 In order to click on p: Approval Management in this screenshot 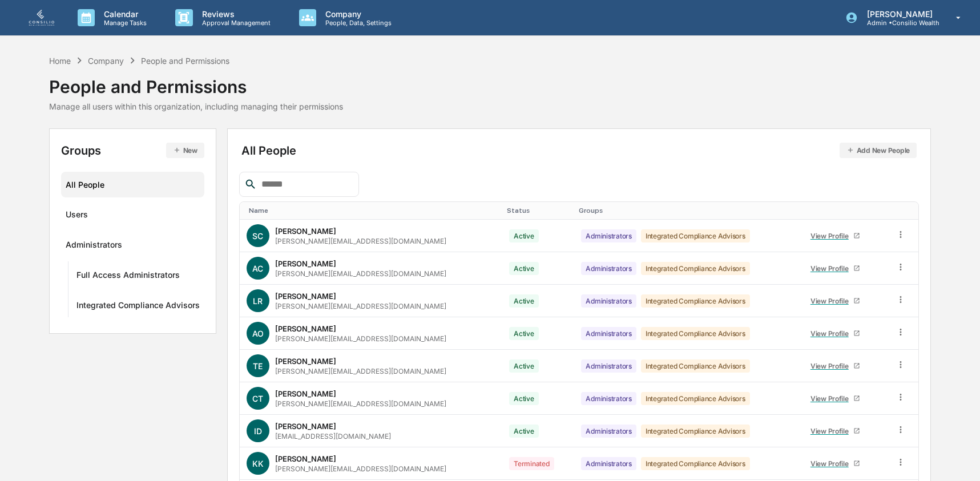, I will do `click(234, 23)`.